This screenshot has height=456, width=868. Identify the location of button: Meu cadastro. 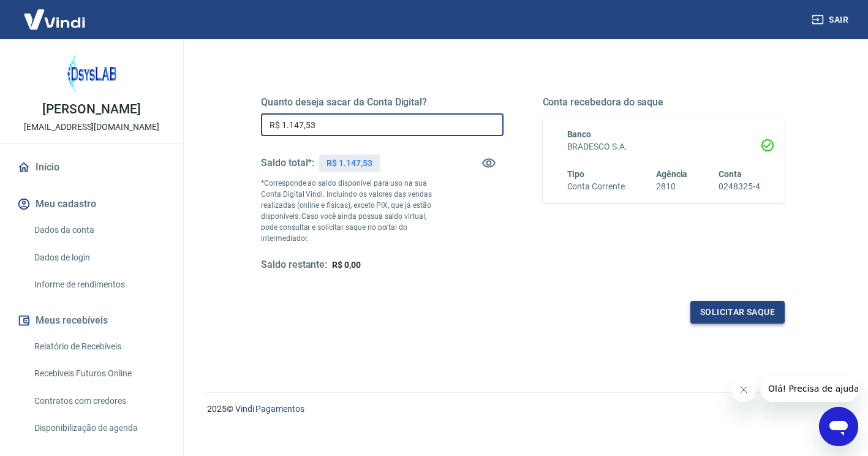
(92, 204).